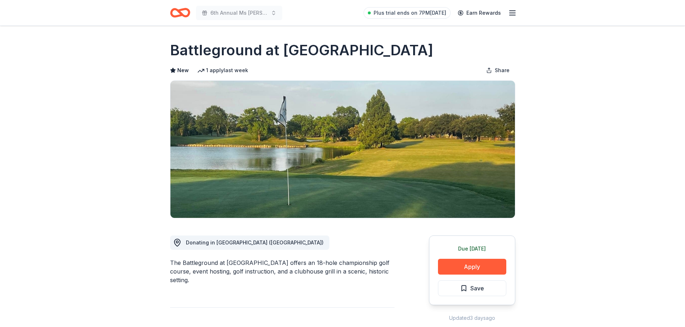 Image resolution: width=685 pixels, height=327 pixels. I want to click on span: Save, so click(477, 289).